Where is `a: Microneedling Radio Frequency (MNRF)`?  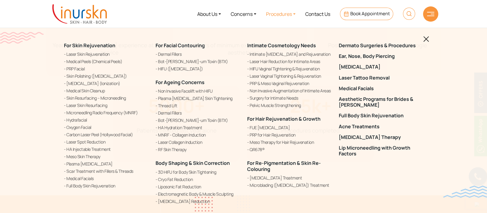 a: Microneedling Radio Frequency (MNRF) is located at coordinates (106, 112).